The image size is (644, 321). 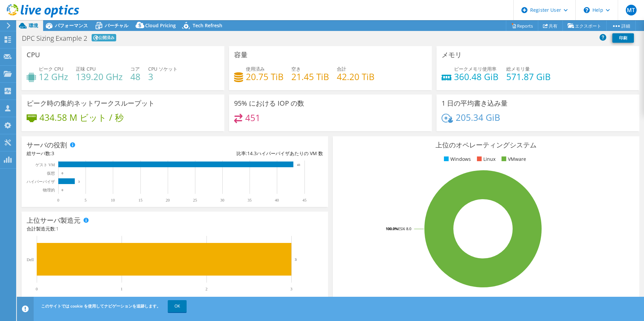 What do you see at coordinates (241, 55) in the screenshot?
I see `h3: 容量` at bounding box center [241, 55].